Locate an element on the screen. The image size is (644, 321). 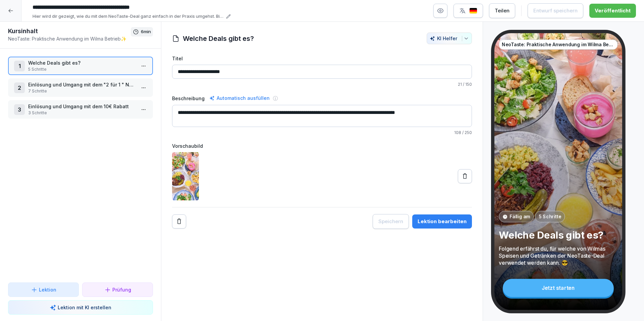
div: Teilen is located at coordinates (502, 10).